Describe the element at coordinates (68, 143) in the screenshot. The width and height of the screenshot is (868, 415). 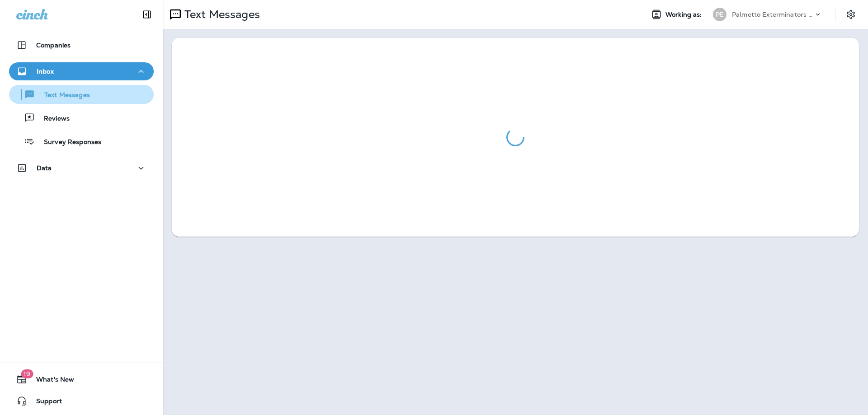
I see `p: Survey Responses` at that location.